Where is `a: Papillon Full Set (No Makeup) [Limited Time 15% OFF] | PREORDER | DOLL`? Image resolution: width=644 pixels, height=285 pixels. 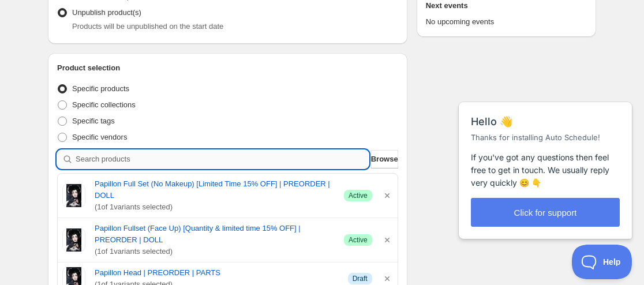 a: Papillon Full Set (No Makeup) [Limited Time 15% OFF] | PREORDER | DOLL is located at coordinates (215, 190).